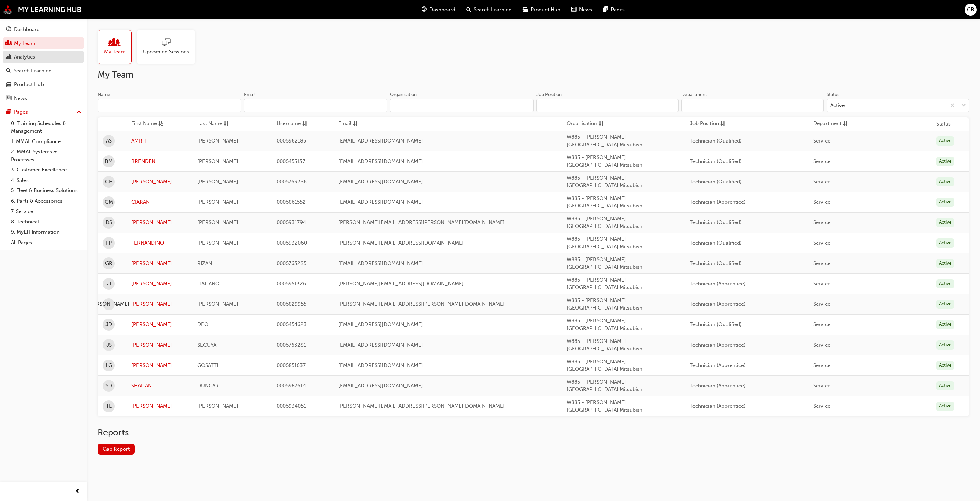 This screenshot has width=980, height=501. I want to click on span: BM, so click(109, 161).